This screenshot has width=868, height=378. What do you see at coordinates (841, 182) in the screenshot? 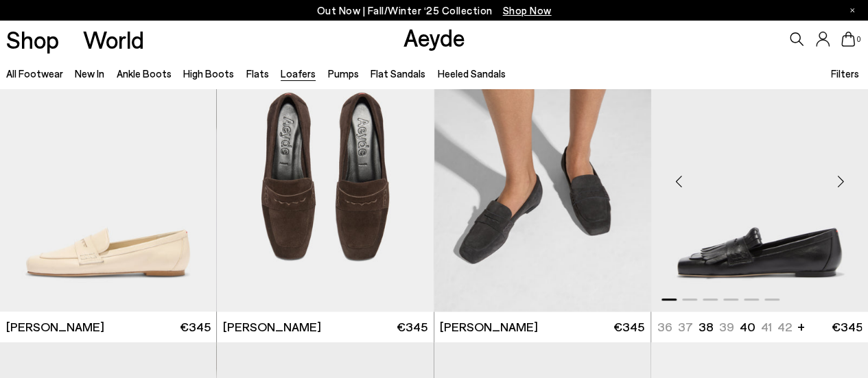
I see `div: Next slide` at bounding box center [841, 182].